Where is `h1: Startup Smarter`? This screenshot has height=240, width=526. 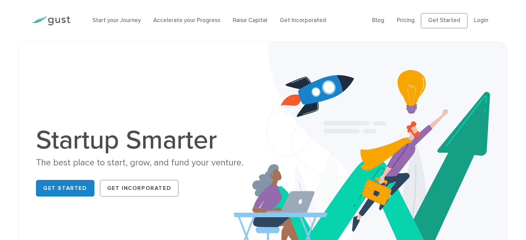 h1: Startup Smarter is located at coordinates (147, 140).